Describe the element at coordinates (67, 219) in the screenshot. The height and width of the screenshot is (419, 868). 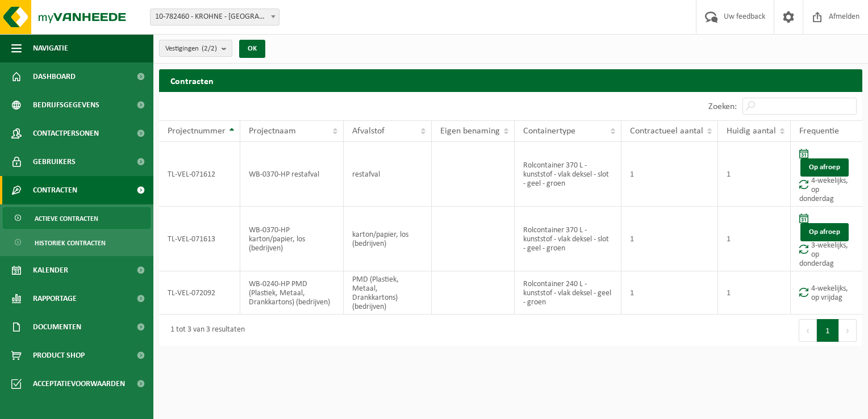
I see `span: Actieve contracten` at that location.